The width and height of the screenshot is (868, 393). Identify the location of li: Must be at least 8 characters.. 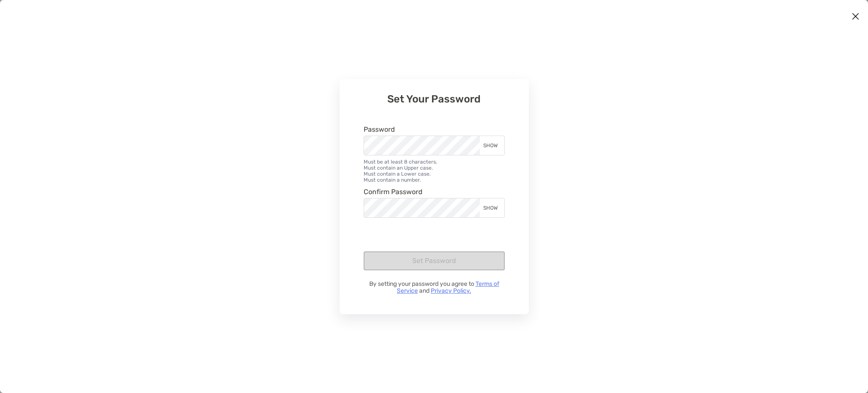
(434, 162).